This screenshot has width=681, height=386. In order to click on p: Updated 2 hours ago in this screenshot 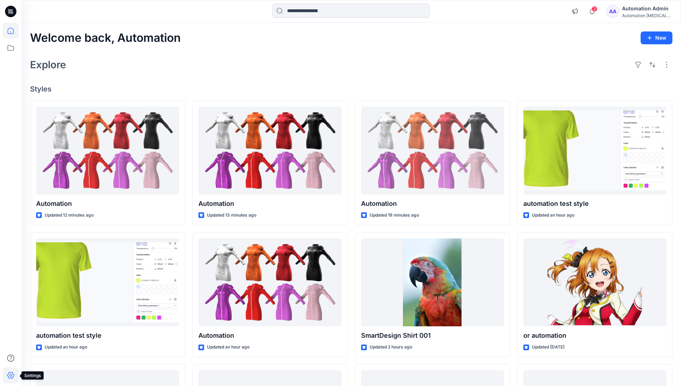, I will do `click(391, 347)`.